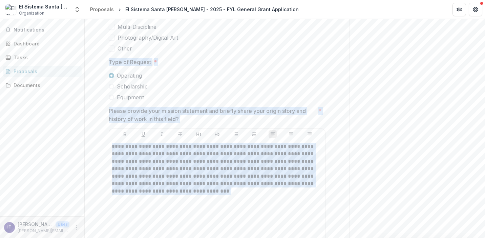 Image resolution: width=485 pixels, height=238 pixels. I want to click on nav: breadcrumb, so click(194, 9).